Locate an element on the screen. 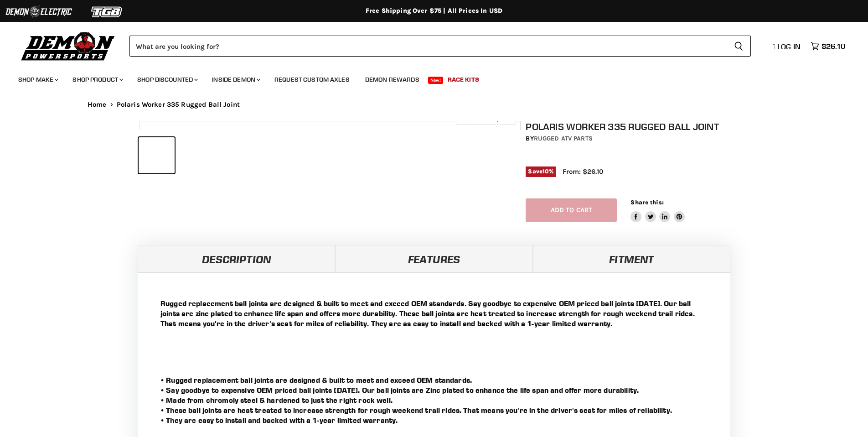 Image resolution: width=868 pixels, height=437 pixels. ul: Main menu is located at coordinates (427, 77).